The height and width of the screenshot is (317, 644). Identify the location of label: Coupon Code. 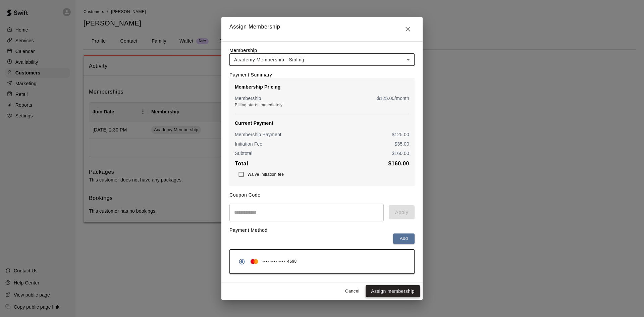
(245, 195).